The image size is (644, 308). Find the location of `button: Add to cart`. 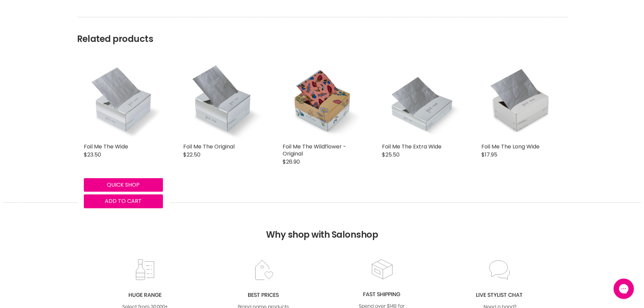

button: Add to cart is located at coordinates (124, 202).